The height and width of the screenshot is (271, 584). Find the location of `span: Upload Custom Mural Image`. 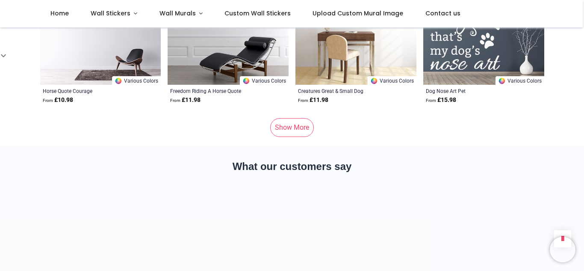

span: Upload Custom Mural Image is located at coordinates (358, 13).